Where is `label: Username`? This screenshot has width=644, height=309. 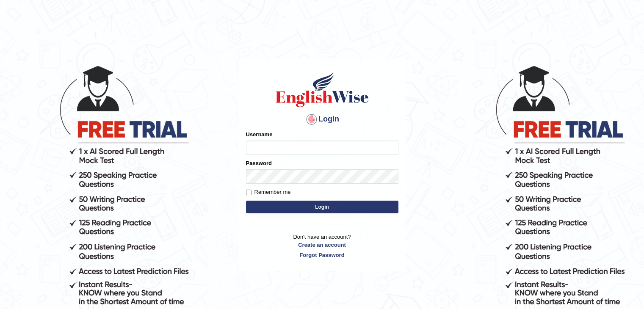 label: Username is located at coordinates (259, 134).